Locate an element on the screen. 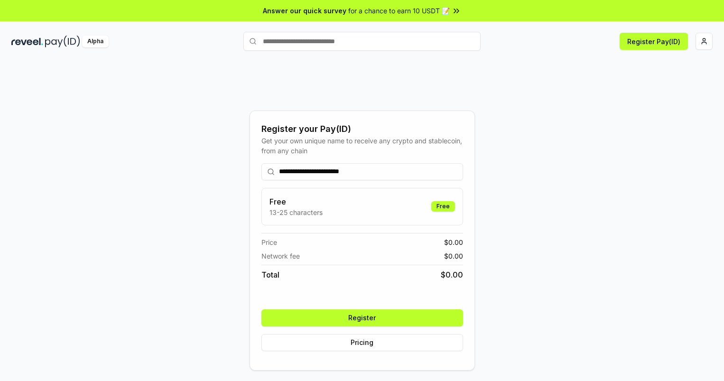  img: reveel_dark is located at coordinates (27, 41).